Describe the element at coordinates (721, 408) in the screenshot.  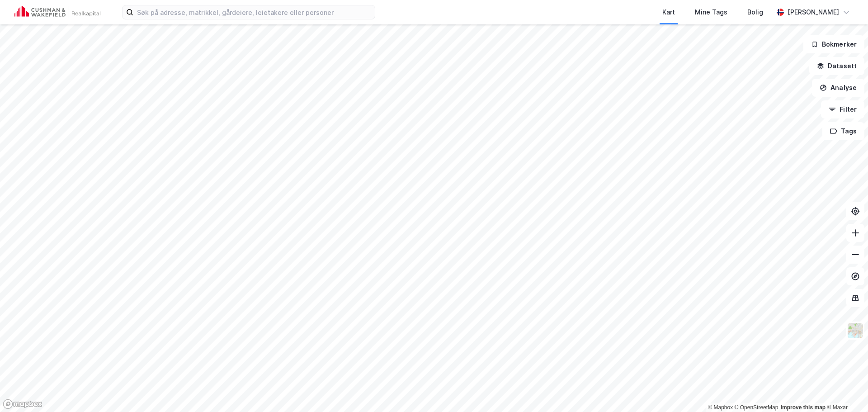
I see `a: Mapbox` at that location.